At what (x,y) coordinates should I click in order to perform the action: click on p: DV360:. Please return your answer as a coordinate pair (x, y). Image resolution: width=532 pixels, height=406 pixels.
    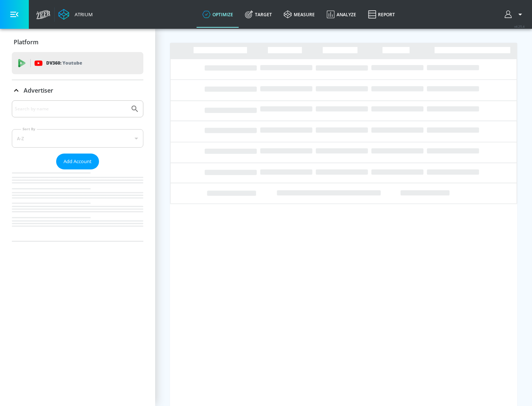
    Looking at the image, I should click on (64, 63).